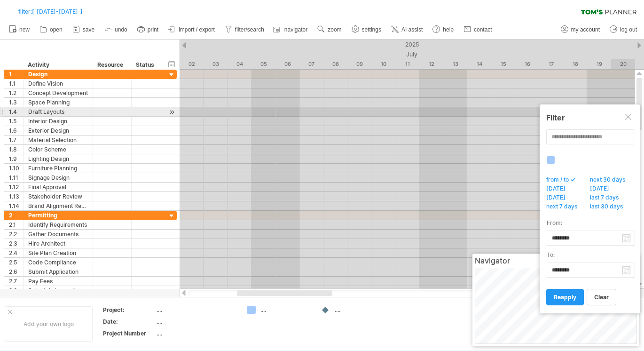  Describe the element at coordinates (111, 65) in the screenshot. I see `div: Resource` at that location.